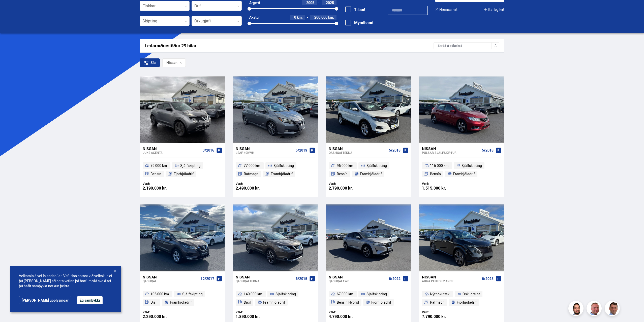  I want to click on div: Qashqai TEKNA, so click(265, 281).